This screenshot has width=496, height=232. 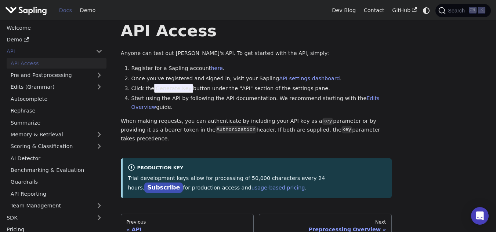 I want to click on a: Contact, so click(x=374, y=10).